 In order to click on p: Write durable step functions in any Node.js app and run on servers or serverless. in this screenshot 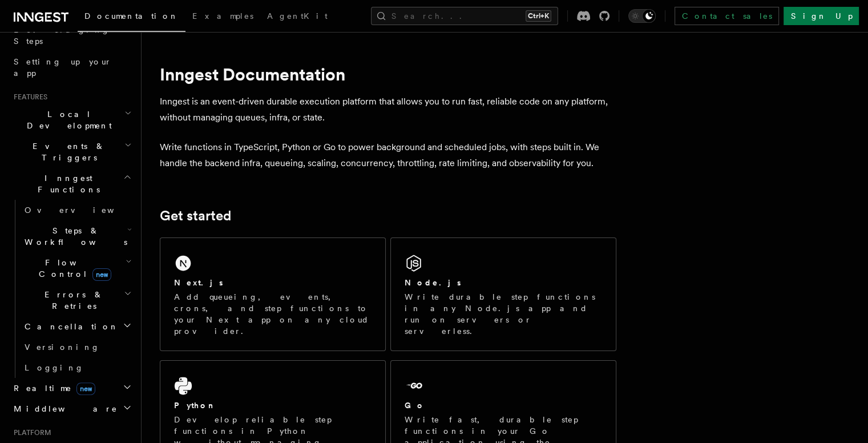, I will do `click(504, 314)`.